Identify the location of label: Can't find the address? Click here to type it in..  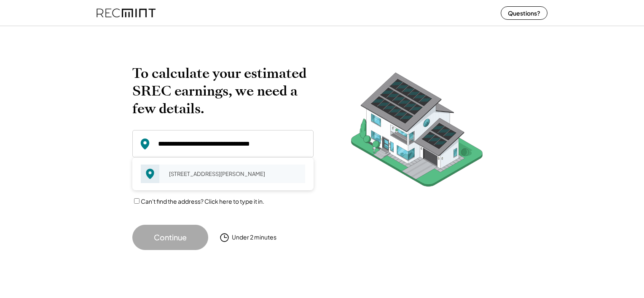
(202, 201).